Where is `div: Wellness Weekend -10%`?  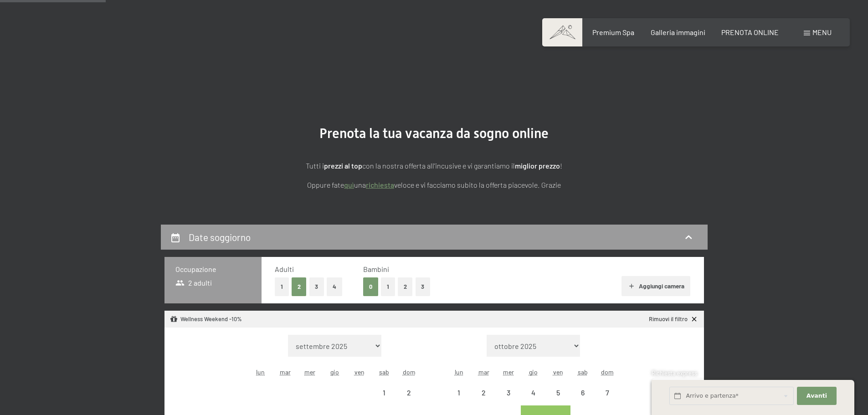 div: Wellness Weekend -10% is located at coordinates (206, 319).